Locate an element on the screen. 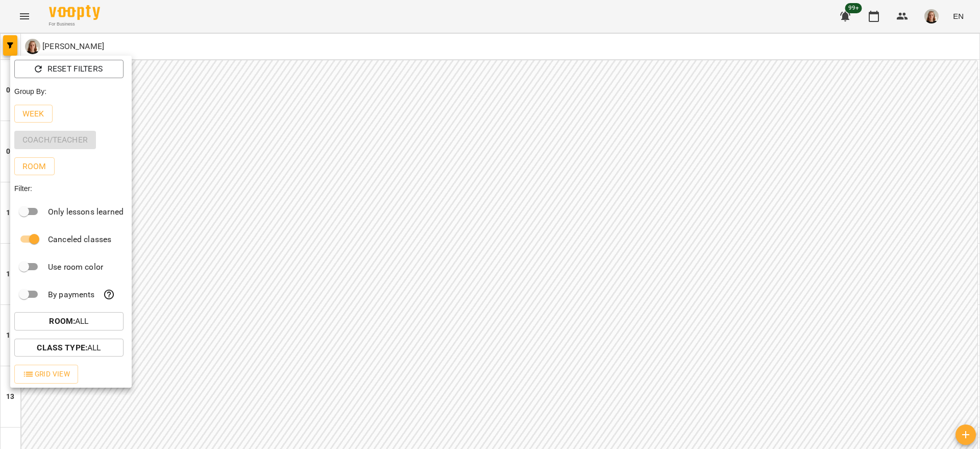 This screenshot has height=449, width=980. button: Reset Filters is located at coordinates (69, 69).